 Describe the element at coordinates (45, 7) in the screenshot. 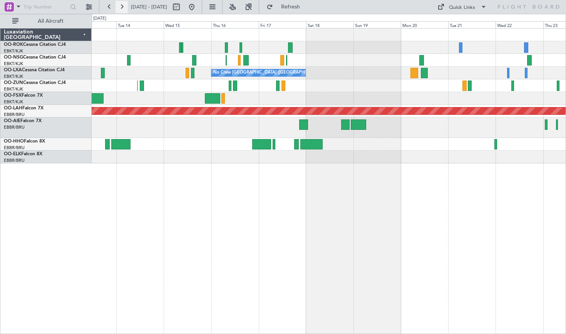

I see `input: Trip Number` at that location.